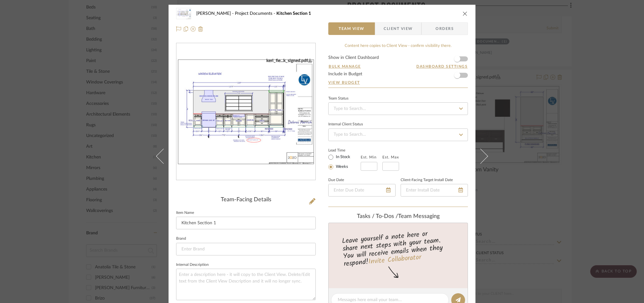 This screenshot has width=644, height=303. I want to click on label: Weeks, so click(341, 167).